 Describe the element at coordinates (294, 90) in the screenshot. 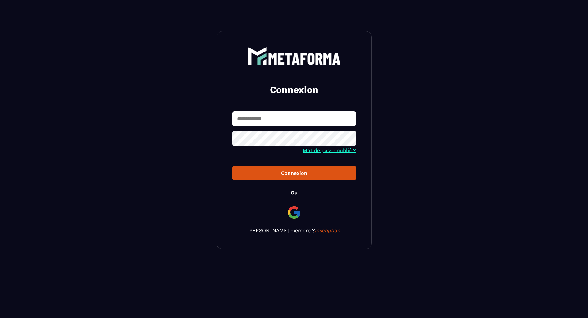

I see `h2: Connexion` at that location.